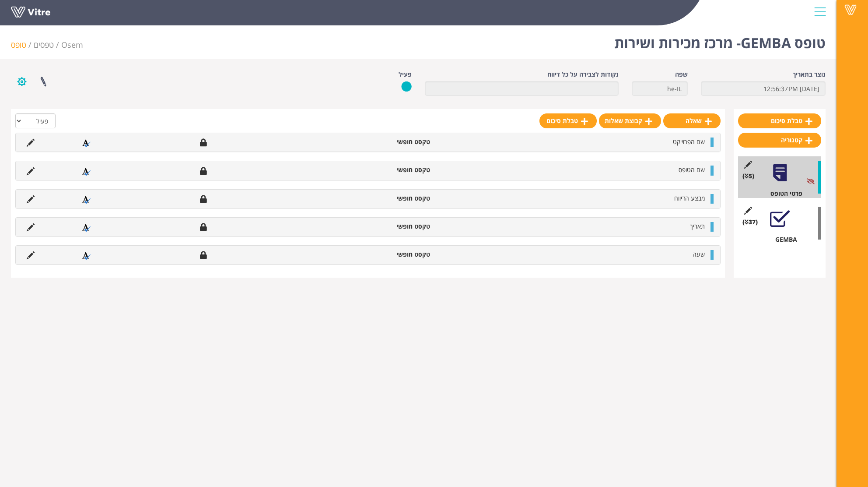 This screenshot has width=868, height=487. I want to click on h1: טופס GEMBA- מרכז מכירות ושירות, so click(720, 40).